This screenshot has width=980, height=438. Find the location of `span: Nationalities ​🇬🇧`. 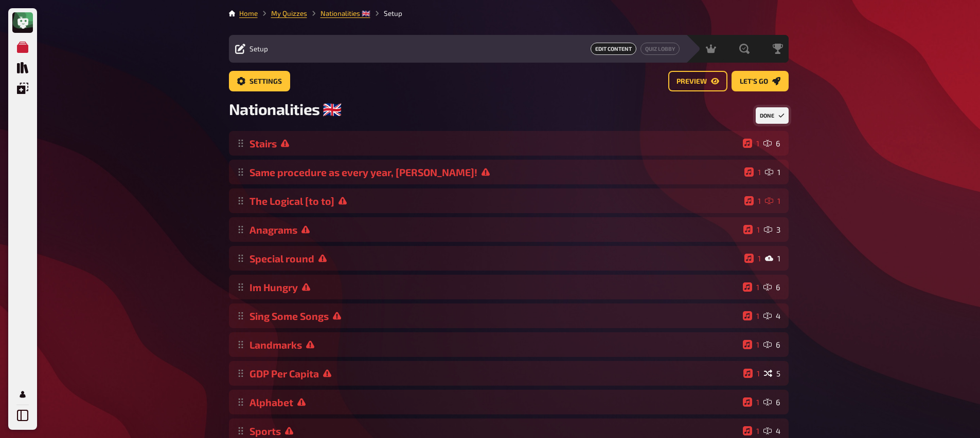

span: Nationalities ​🇬🇧 is located at coordinates (285, 109).